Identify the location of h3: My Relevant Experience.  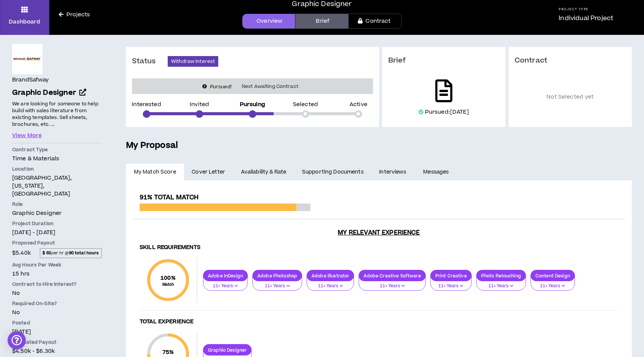
(379, 233).